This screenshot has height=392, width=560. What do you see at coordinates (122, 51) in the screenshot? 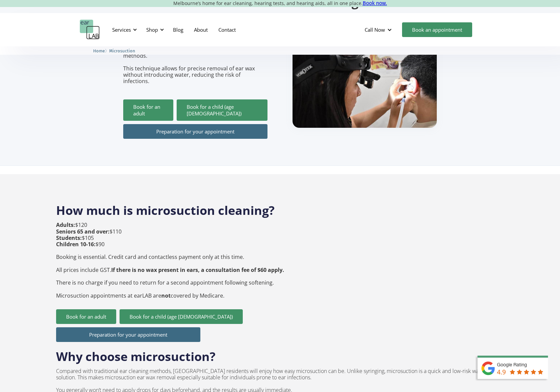
I see `a: Microsuction` at bounding box center [122, 51].